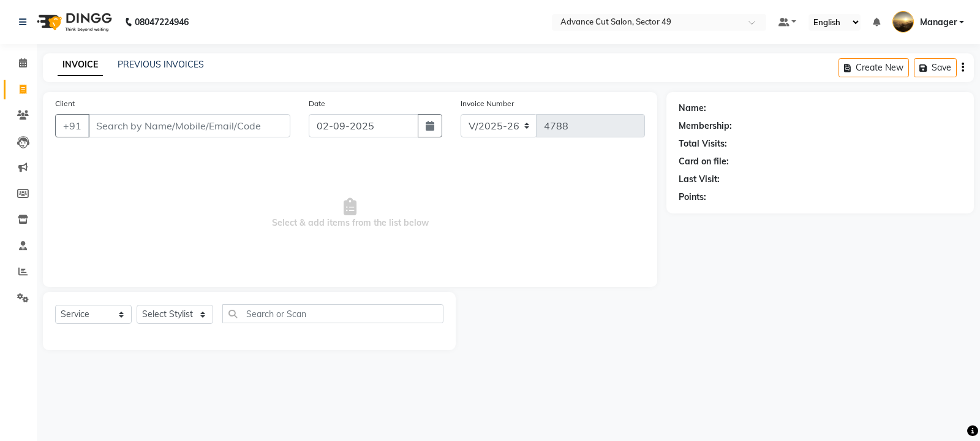  I want to click on div: Membership:, so click(705, 125).